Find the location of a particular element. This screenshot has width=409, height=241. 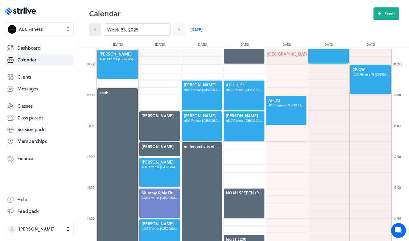

span: Dashboard is located at coordinates (29, 48).